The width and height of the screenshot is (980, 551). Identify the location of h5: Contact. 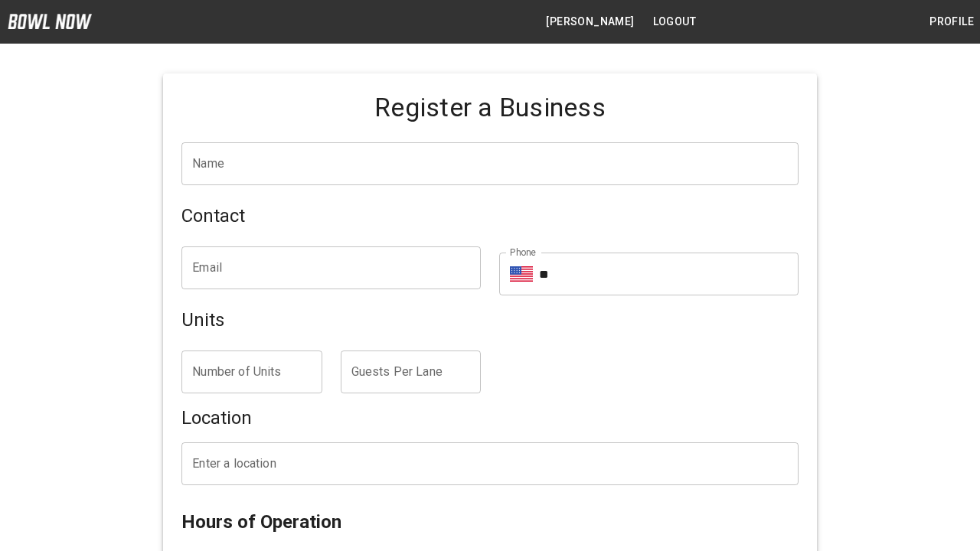
(490, 216).